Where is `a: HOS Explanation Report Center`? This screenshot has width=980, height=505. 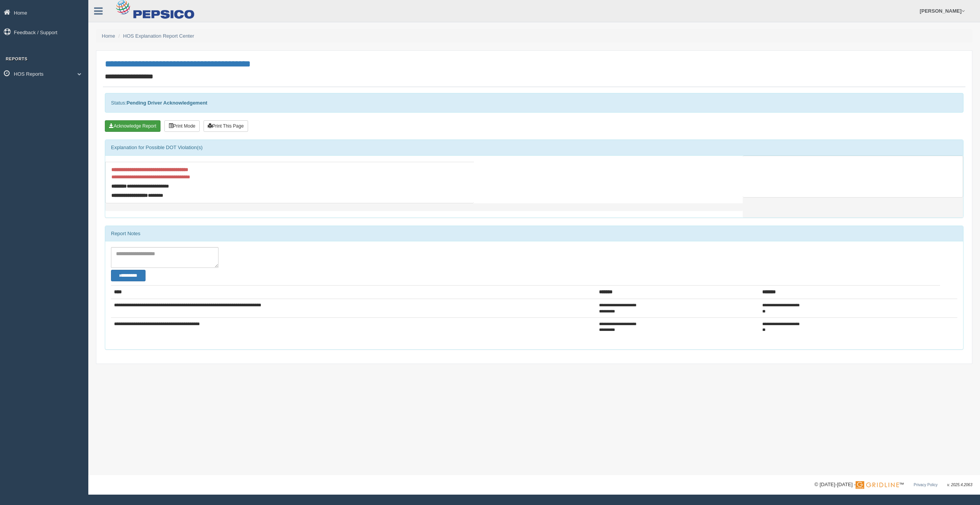 a: HOS Explanation Report Center is located at coordinates (159, 36).